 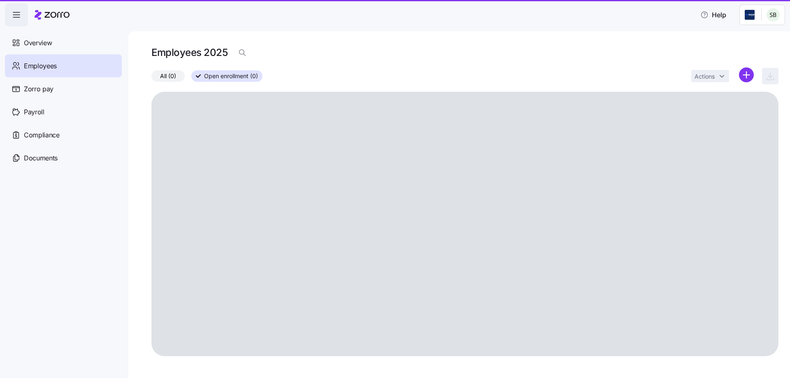 I want to click on span: Zorro pay, so click(x=39, y=89).